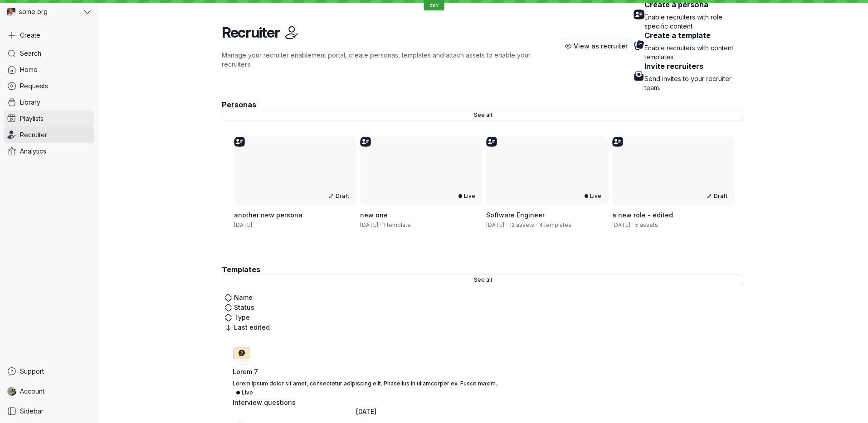 The height and width of the screenshot is (423, 868). Describe the element at coordinates (33, 152) in the screenshot. I see `span: Analytics` at that location.